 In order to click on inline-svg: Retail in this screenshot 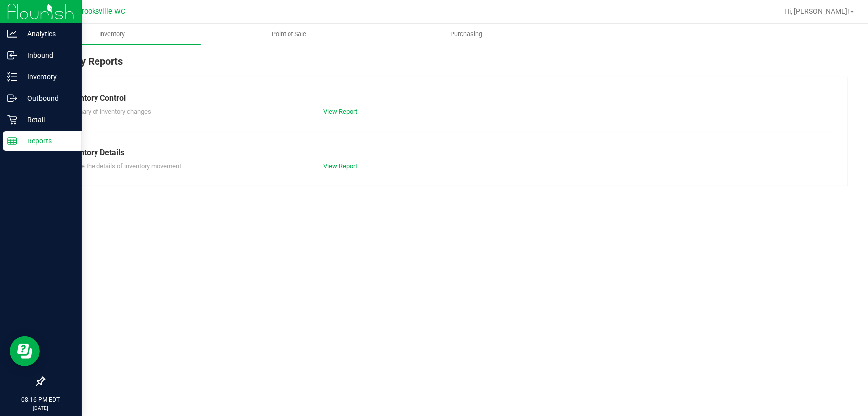, I will do `click(13, 119)`.